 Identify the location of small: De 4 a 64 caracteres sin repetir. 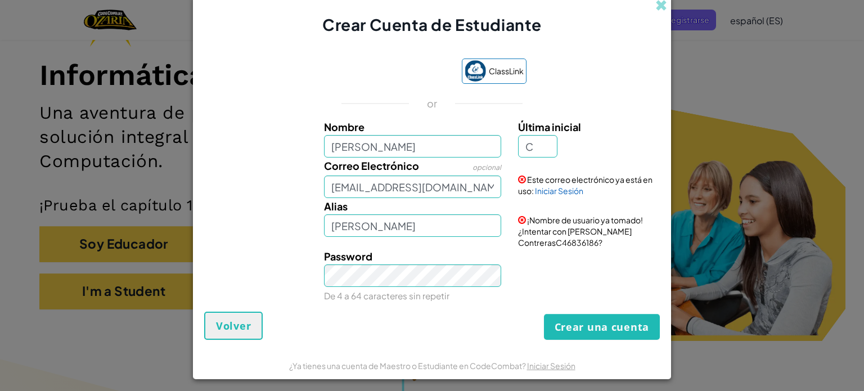
(387, 295).